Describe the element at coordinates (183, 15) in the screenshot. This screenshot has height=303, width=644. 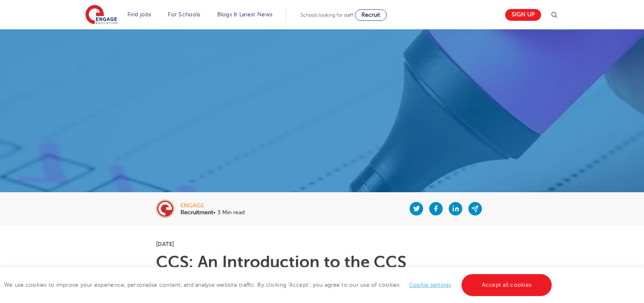
I see `a: For Schools` at that location.